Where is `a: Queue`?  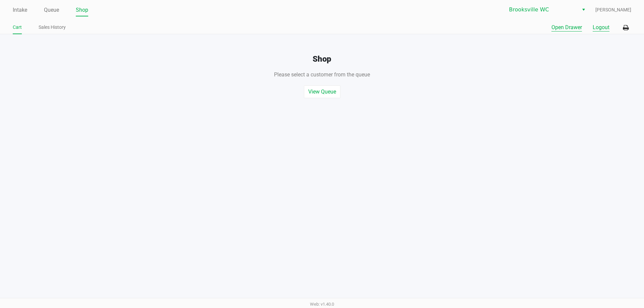
a: Queue is located at coordinates (52, 10).